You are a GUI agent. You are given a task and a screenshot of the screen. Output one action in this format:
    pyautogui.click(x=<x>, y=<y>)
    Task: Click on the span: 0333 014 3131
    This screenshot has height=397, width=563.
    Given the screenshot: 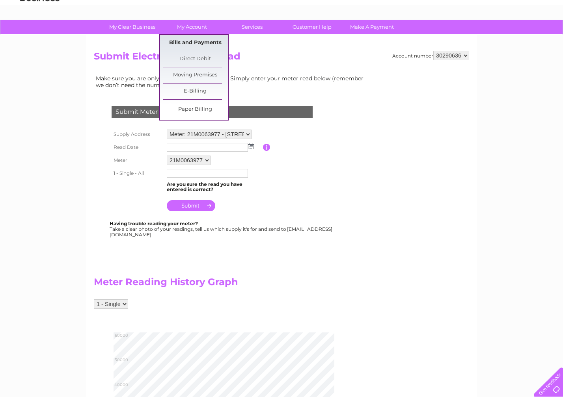 What is the action you would take?
    pyautogui.click(x=442, y=9)
    